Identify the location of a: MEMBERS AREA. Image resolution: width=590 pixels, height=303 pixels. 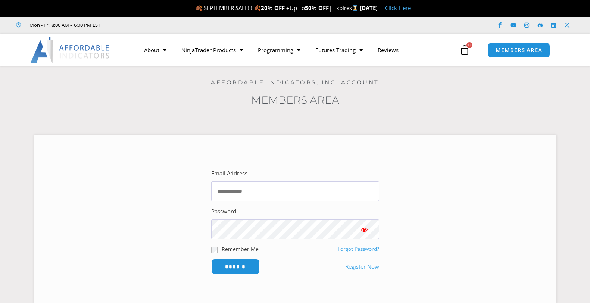
(519, 50).